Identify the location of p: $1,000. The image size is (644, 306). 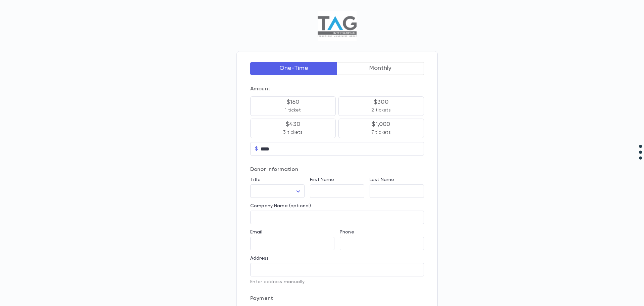
(381, 124).